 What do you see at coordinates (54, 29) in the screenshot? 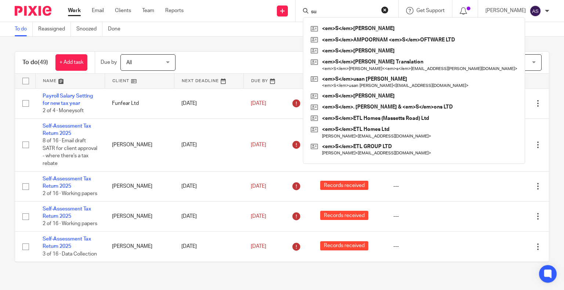
I see `a: Reassigned` at bounding box center [54, 29].